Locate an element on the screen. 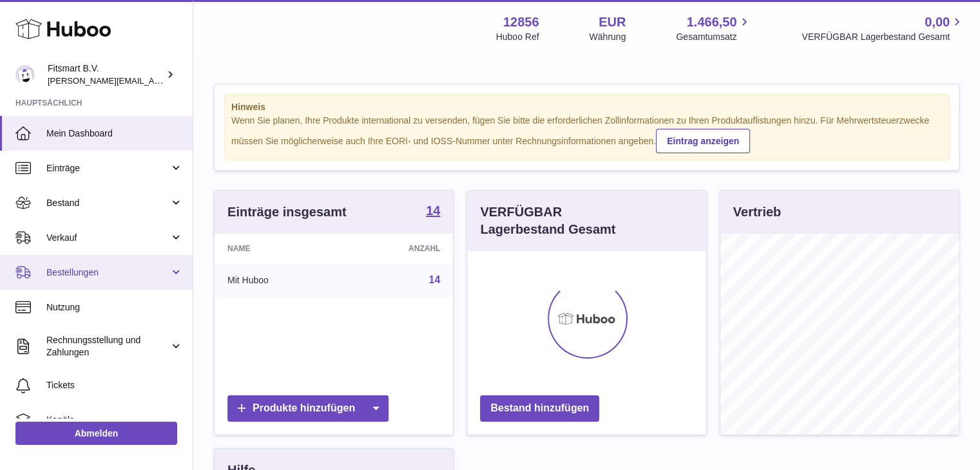  th: Anzahl is located at coordinates (397, 248).